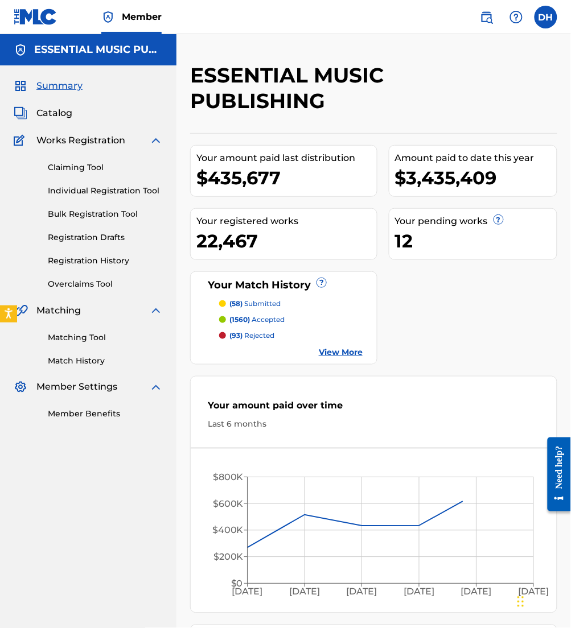 The height and width of the screenshot is (628, 571). Describe the element at coordinates (286, 221) in the screenshot. I see `div: Your registered works` at that location.